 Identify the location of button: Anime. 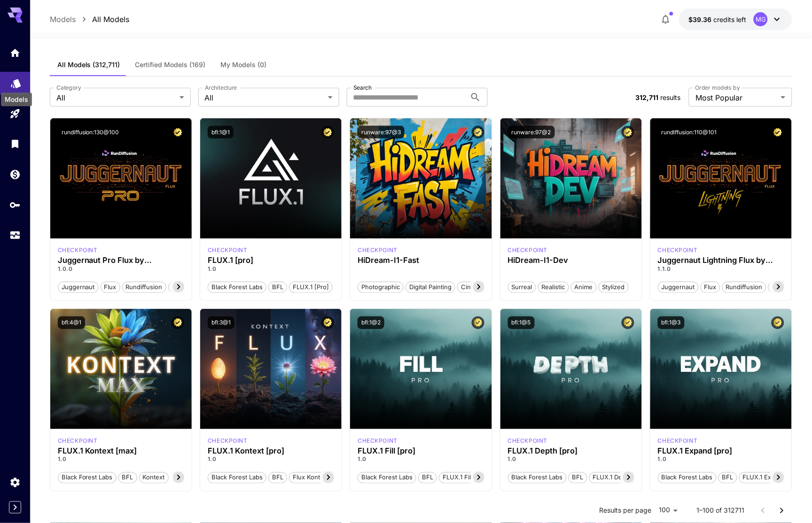
(584, 287).